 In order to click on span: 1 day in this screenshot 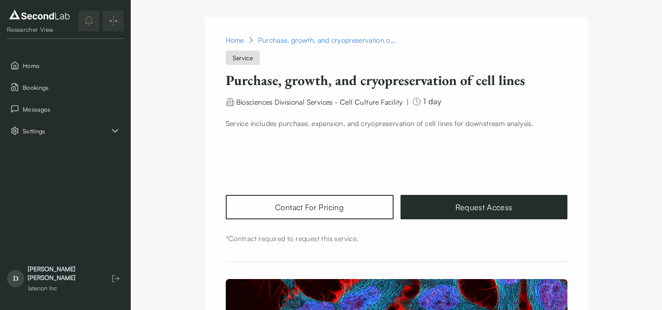, I will do `click(432, 102)`.